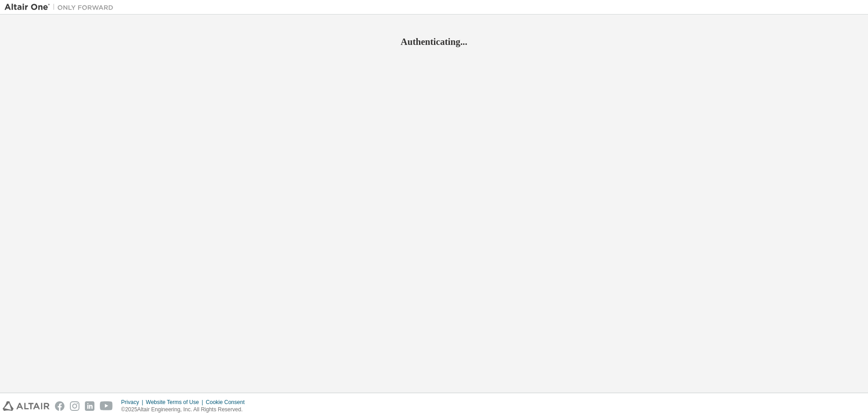 This screenshot has height=419, width=868. I want to click on img: Altair One, so click(62, 8).